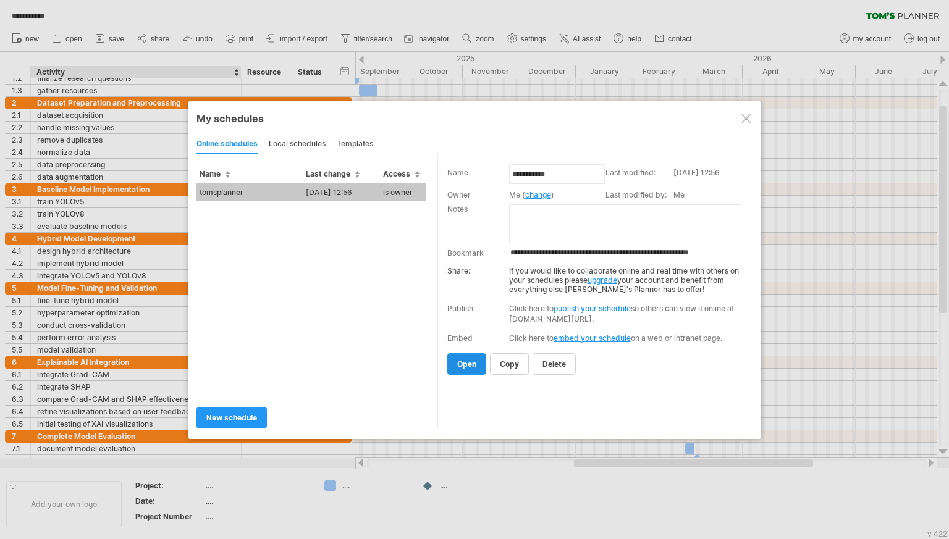  What do you see at coordinates (711, 196) in the screenshot?
I see `td: Me` at bounding box center [711, 196].